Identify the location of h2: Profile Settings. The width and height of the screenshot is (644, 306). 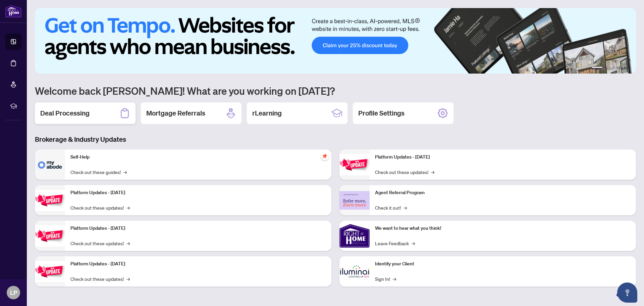
(382, 113).